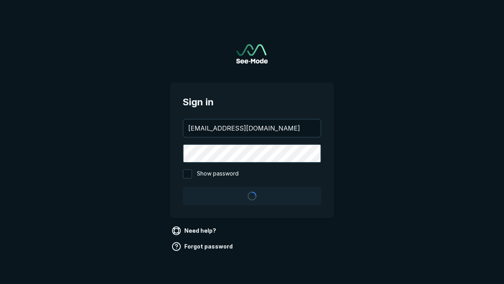  What do you see at coordinates (203, 246) in the screenshot?
I see `a: Forgot password` at bounding box center [203, 246].